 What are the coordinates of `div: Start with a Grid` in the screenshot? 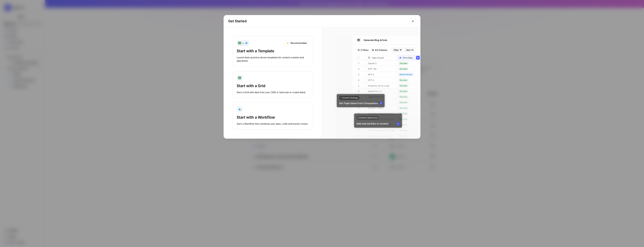 It's located at (273, 86).